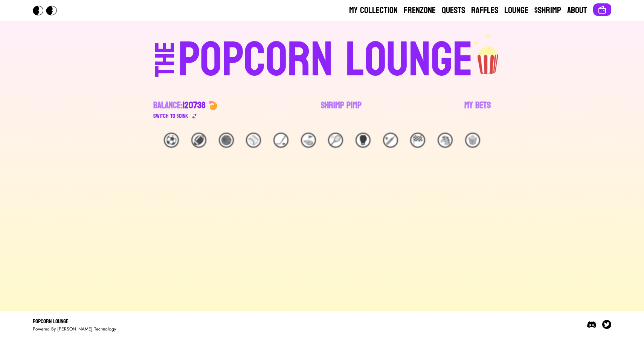  I want to click on a: My Bets, so click(478, 110).